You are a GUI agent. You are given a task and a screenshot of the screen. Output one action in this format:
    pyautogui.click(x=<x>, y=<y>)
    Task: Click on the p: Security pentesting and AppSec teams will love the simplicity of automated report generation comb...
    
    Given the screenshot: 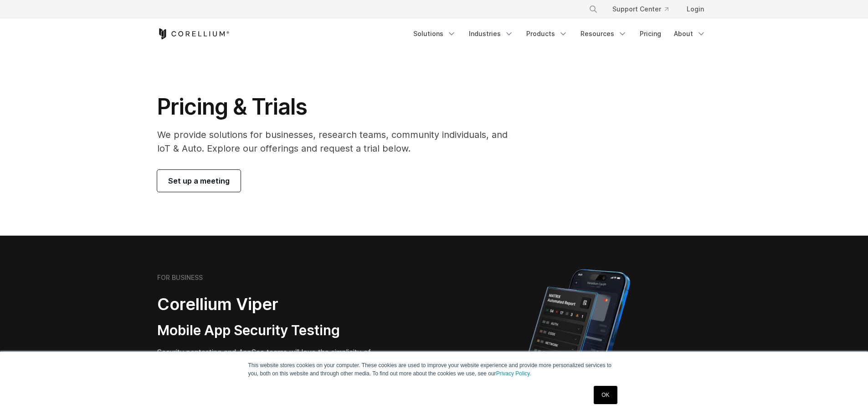 What is the action you would take?
    pyautogui.click(x=274, y=363)
    